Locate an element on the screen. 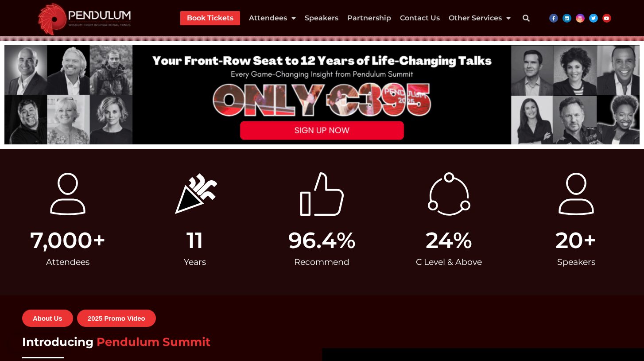 The height and width of the screenshot is (361, 644). div: C Level & Above is located at coordinates (449, 262).